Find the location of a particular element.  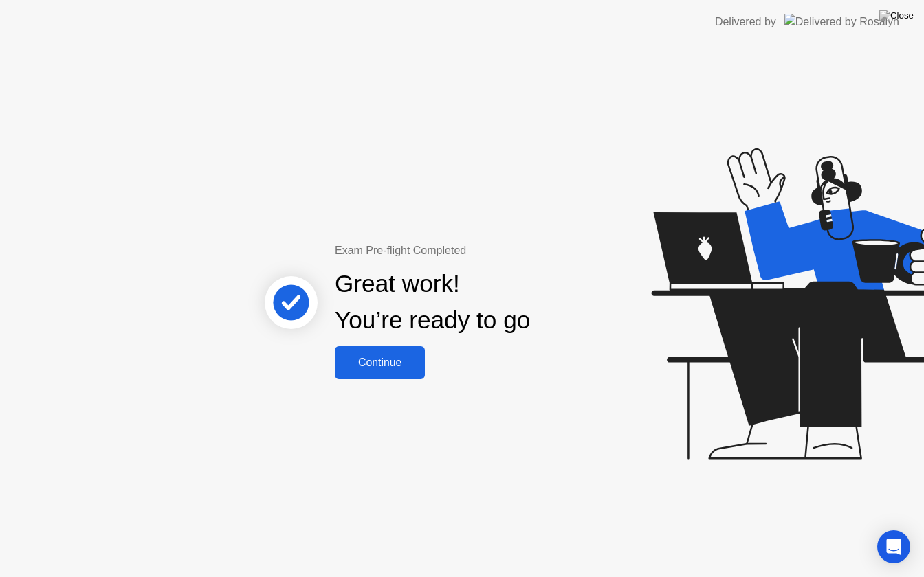

img: Delivered by Rosalyn is located at coordinates (841, 21).